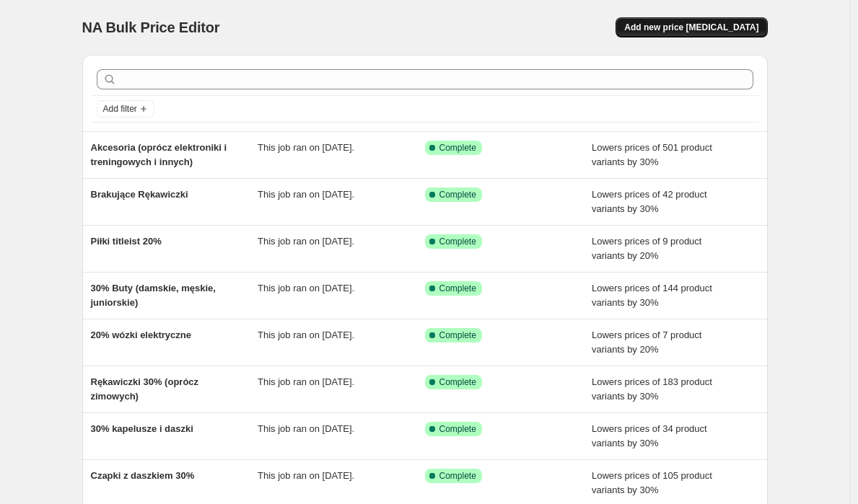  Describe the element at coordinates (143, 475) in the screenshot. I see `span: Czapki z daszkiem 30%` at that location.